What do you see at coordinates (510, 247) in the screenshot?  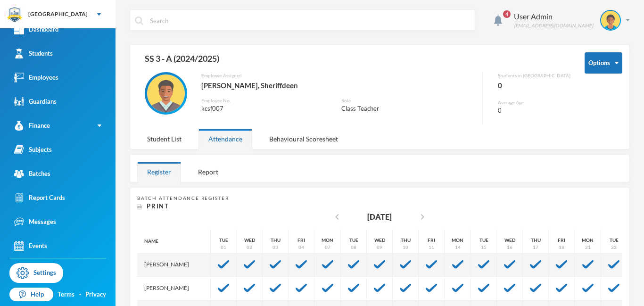 I see `div: 16` at bounding box center [510, 247].